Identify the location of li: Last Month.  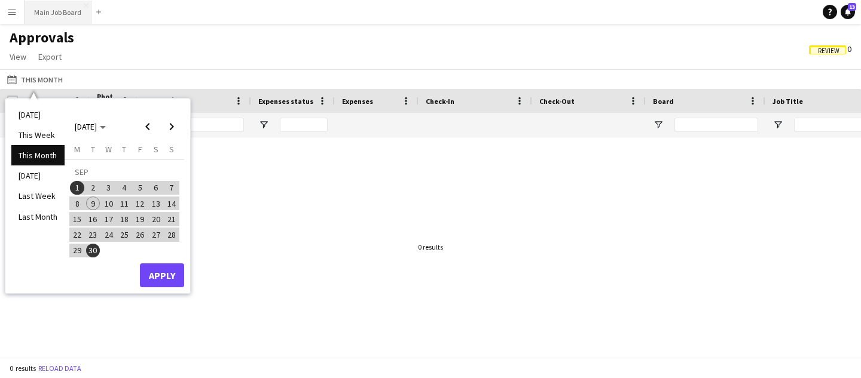
(38, 217).